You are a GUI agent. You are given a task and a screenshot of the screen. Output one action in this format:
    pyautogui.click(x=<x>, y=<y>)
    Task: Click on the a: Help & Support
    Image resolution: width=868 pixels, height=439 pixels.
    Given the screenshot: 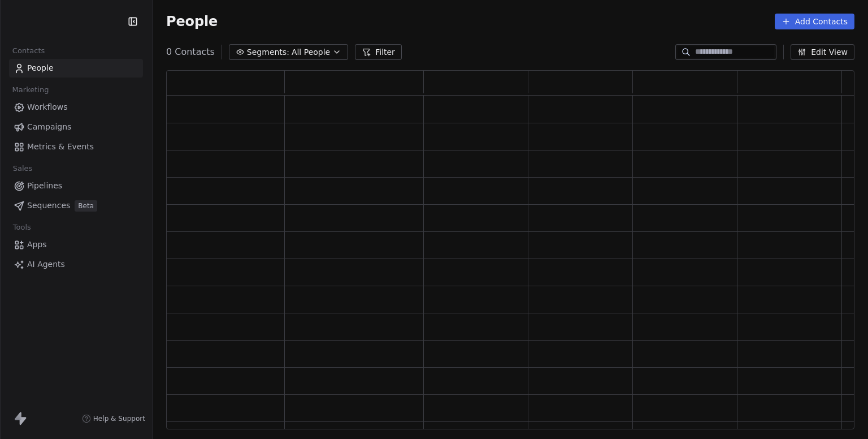 What is the action you would take?
    pyautogui.click(x=114, y=419)
    